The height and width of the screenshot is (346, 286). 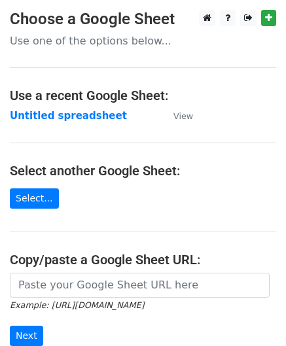 I want to click on p: Use one of the options below..., so click(x=143, y=41).